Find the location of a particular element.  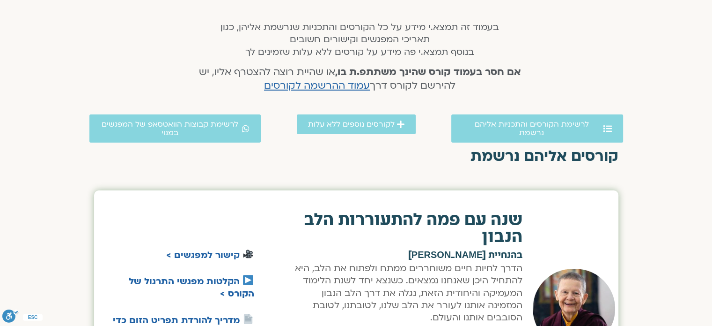

a: לקורסים נוספים ללא עלות is located at coordinates (356, 124).